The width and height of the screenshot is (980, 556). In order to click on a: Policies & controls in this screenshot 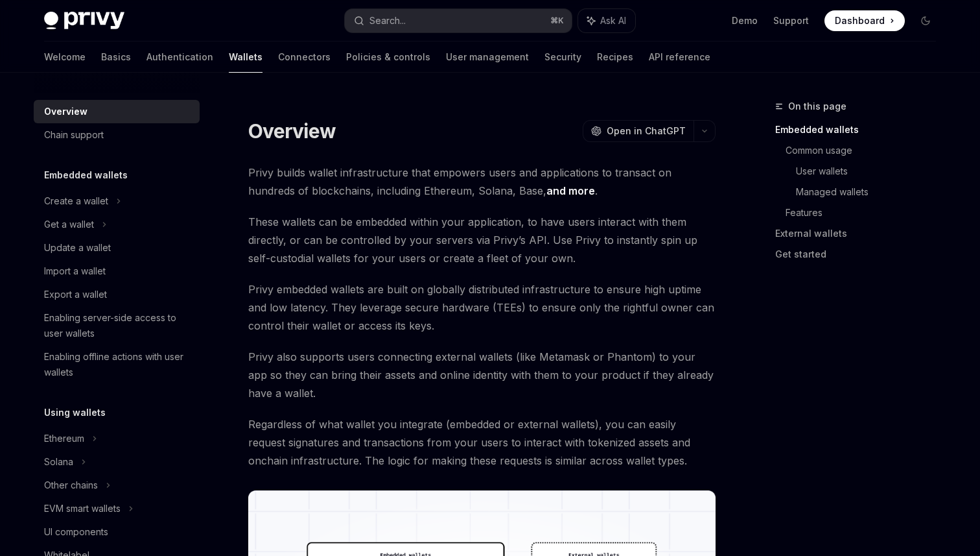, I will do `click(388, 57)`.